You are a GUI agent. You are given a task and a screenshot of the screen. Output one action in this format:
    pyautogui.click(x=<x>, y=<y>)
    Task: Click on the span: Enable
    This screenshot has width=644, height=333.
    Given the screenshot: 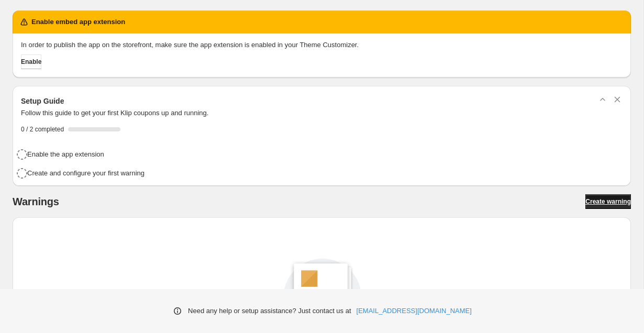 What is the action you would take?
    pyautogui.click(x=31, y=62)
    